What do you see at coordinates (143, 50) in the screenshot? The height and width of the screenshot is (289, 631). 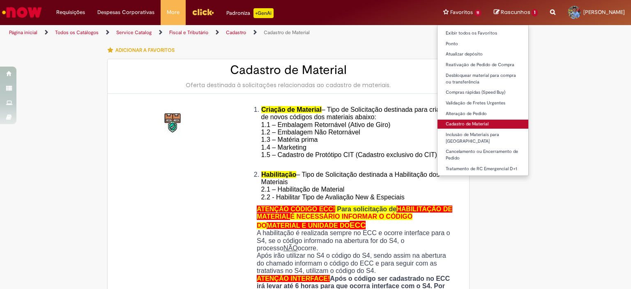 I see `button: Adicionar a Favoritos` at bounding box center [143, 50].